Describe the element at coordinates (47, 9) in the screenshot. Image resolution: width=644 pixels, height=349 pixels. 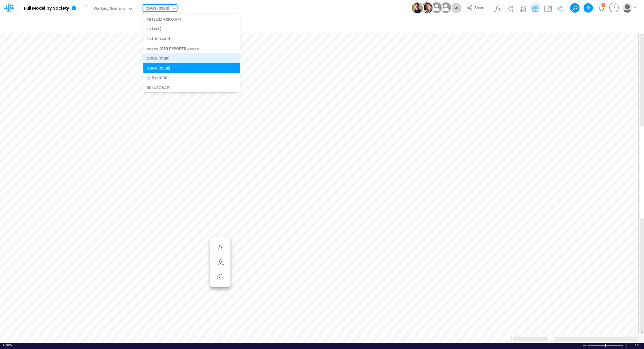
I see `b: Full Model by Society` at that location.